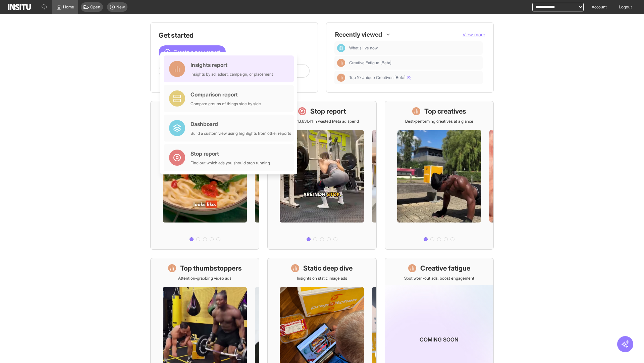 The width and height of the screenshot is (644, 363). I want to click on div: Stop report, so click(230, 154).